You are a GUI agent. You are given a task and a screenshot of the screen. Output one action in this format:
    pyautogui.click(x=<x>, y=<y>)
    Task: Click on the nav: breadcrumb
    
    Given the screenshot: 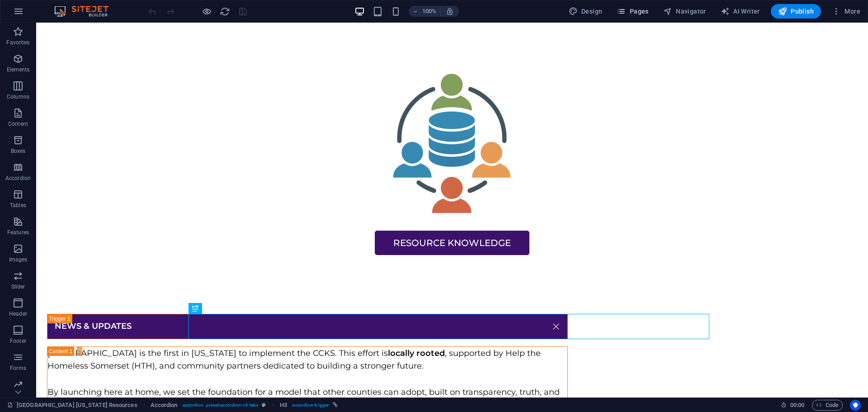 What is the action you would take?
    pyautogui.click(x=244, y=405)
    